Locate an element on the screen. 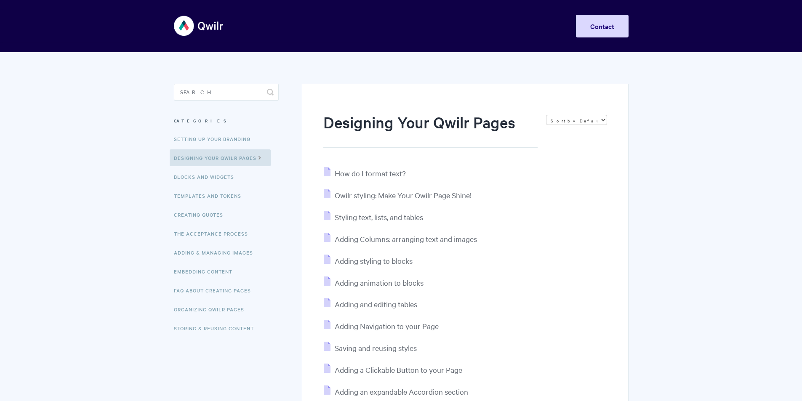  span: Adding styling to blocks is located at coordinates (374, 261).